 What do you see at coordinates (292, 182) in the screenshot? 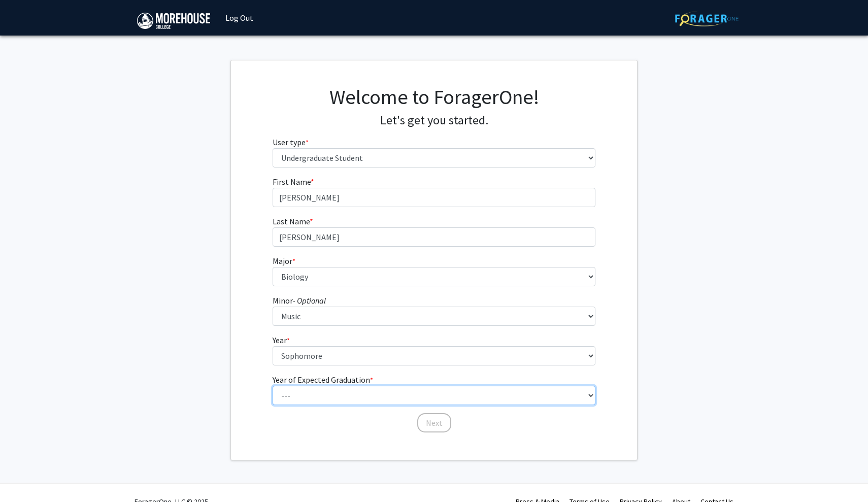
I see `span: First Name` at bounding box center [292, 182].